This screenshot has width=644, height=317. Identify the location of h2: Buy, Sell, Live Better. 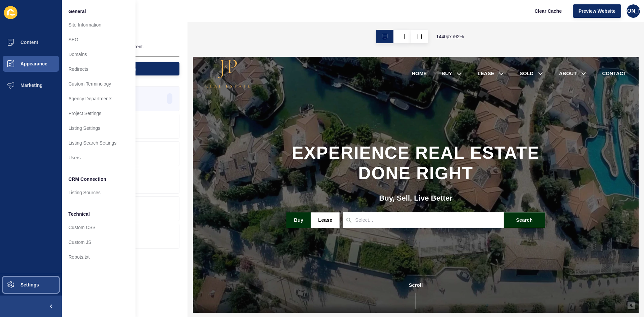
(242, 153).